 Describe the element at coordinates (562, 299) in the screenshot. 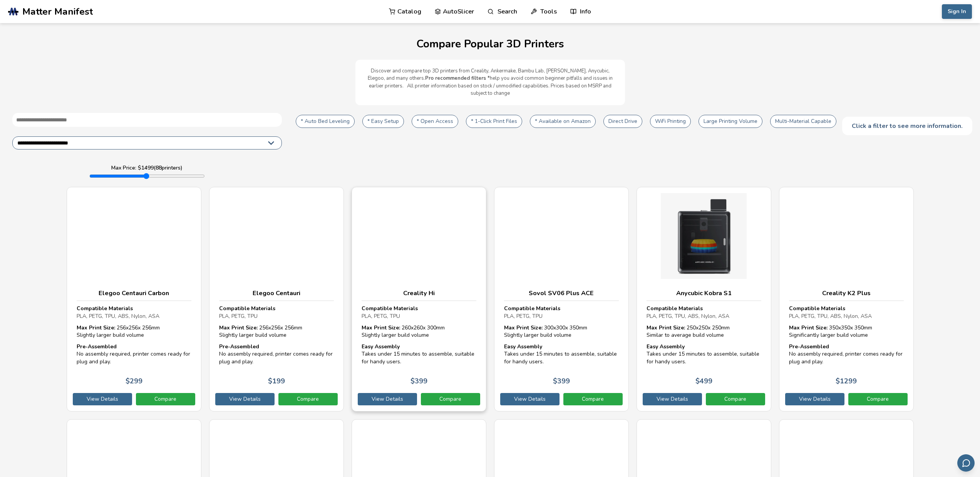

I see `a: Sovol SV06 Plus ACECompatible MaterialsPLA, PETG, TPUMax Print Size: 300x300x 350mmSlightly large...` at that location.